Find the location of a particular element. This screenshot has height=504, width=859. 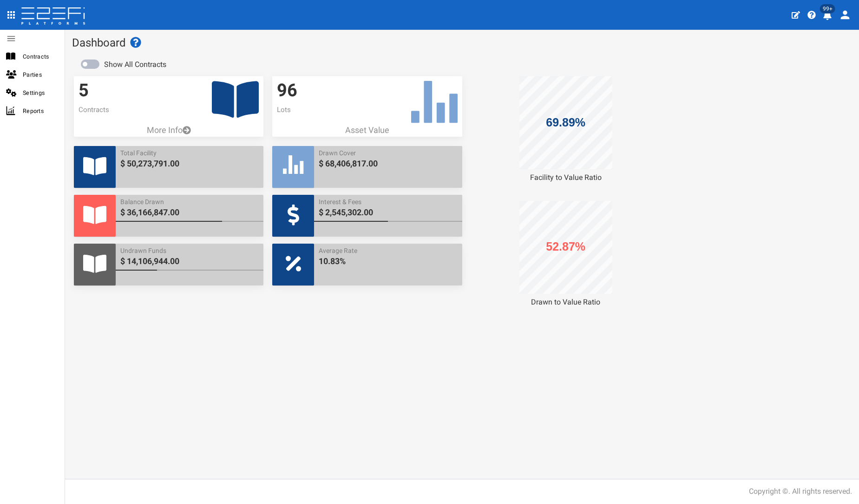

div: Copyright ©. All rights reserved. is located at coordinates (800, 491).